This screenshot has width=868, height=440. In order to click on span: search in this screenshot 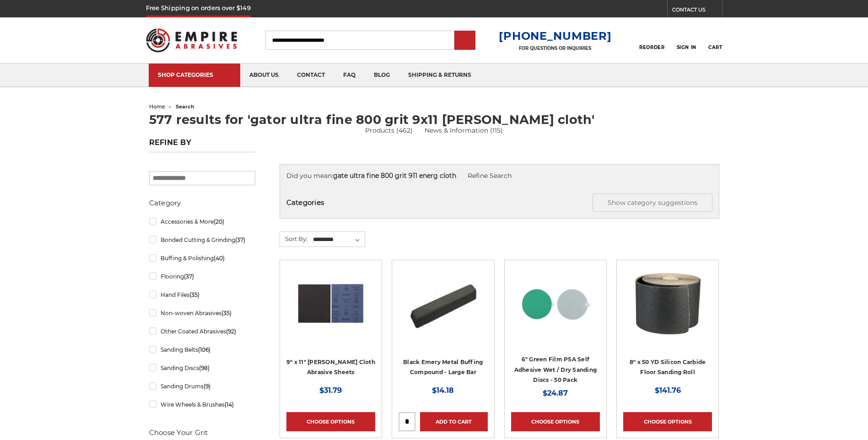, I will do `click(185, 106)`.